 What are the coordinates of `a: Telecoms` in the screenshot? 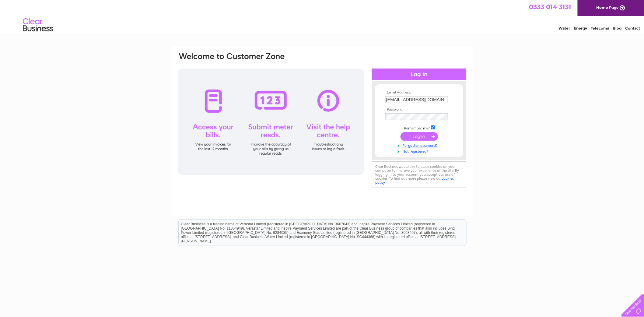 It's located at (600, 28).